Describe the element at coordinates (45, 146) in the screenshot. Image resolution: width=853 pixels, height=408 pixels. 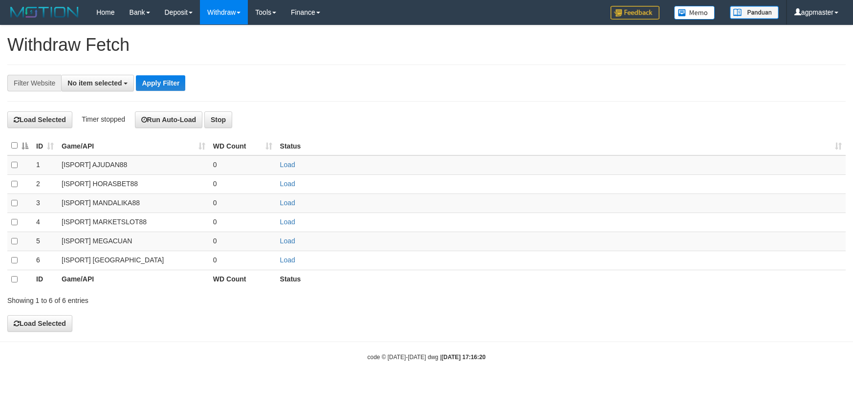
I see `th: ID: activate to sort column ascending` at that location.